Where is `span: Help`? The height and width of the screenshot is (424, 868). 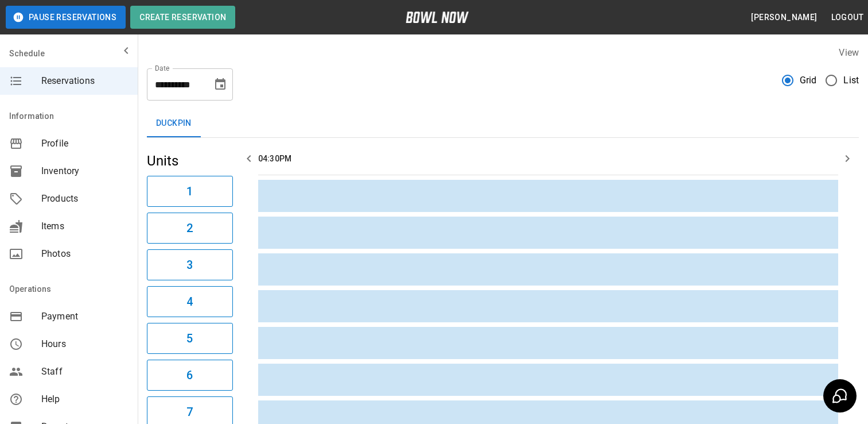 span: Help is located at coordinates (85, 399).